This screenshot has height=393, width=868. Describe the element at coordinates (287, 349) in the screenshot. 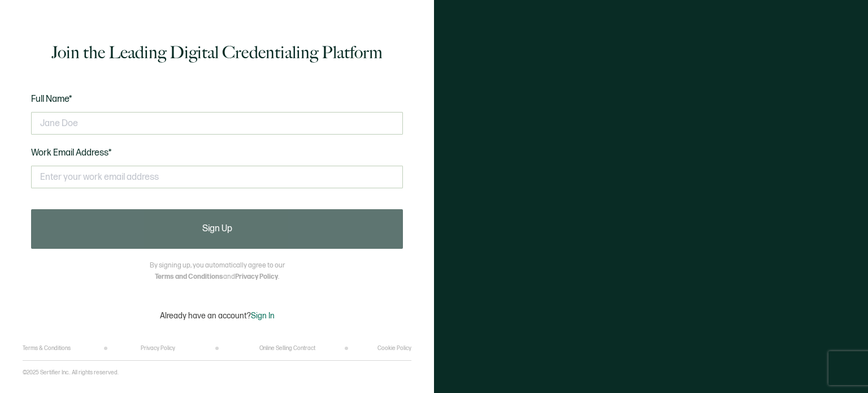

I see `a: Online Selling Contract` at that location.